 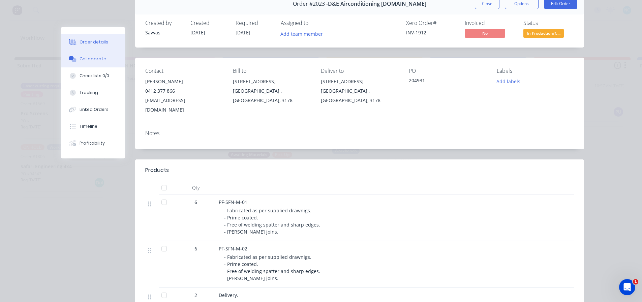 I want to click on div: Linked Orders, so click(x=94, y=109).